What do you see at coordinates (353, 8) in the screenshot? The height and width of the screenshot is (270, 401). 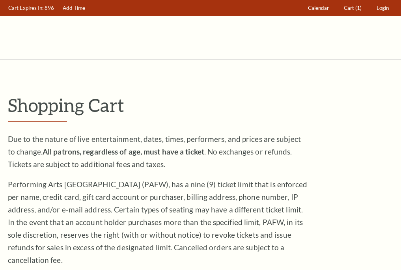 I see `a: Cart (1)` at bounding box center [353, 8].